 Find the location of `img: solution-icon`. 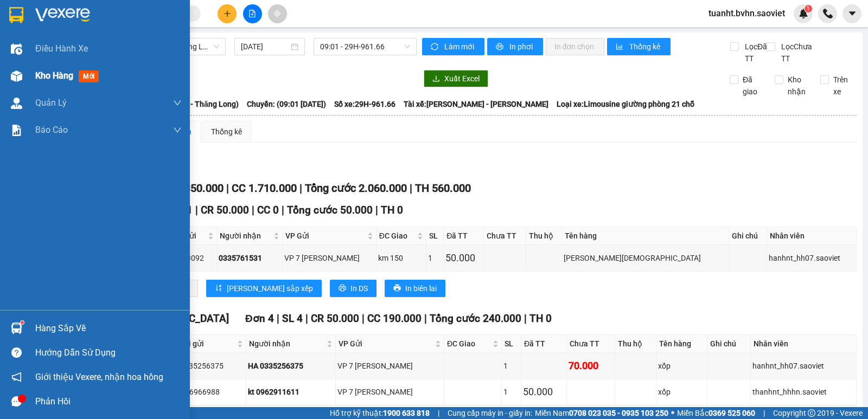

img: solution-icon is located at coordinates (17, 130).